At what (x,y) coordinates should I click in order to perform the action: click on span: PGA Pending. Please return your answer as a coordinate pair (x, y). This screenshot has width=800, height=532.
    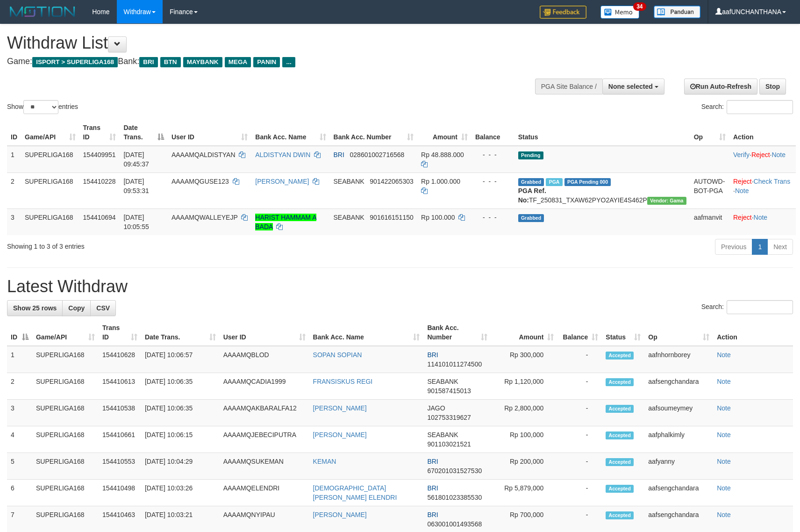
    Looking at the image, I should click on (588, 182).